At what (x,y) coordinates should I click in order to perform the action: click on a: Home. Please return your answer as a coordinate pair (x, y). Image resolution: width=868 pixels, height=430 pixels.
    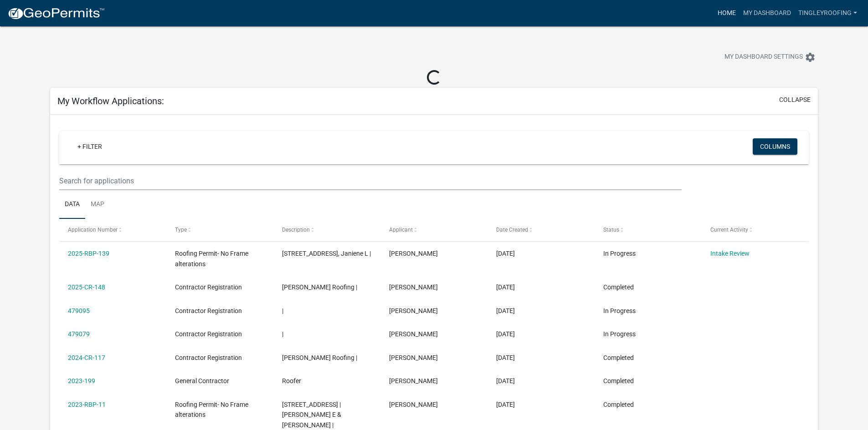
    Looking at the image, I should click on (727, 13).